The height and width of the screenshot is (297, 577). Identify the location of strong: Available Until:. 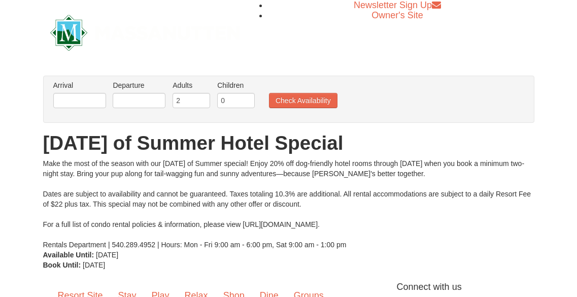
(68, 255).